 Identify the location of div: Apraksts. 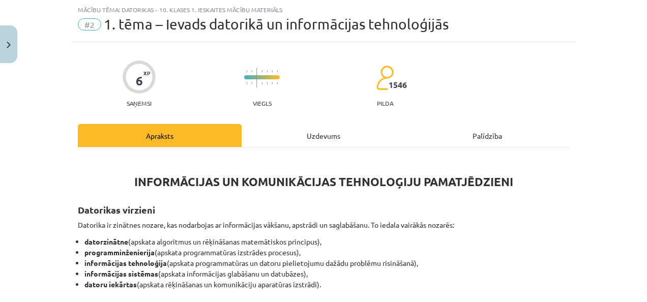
(160, 135).